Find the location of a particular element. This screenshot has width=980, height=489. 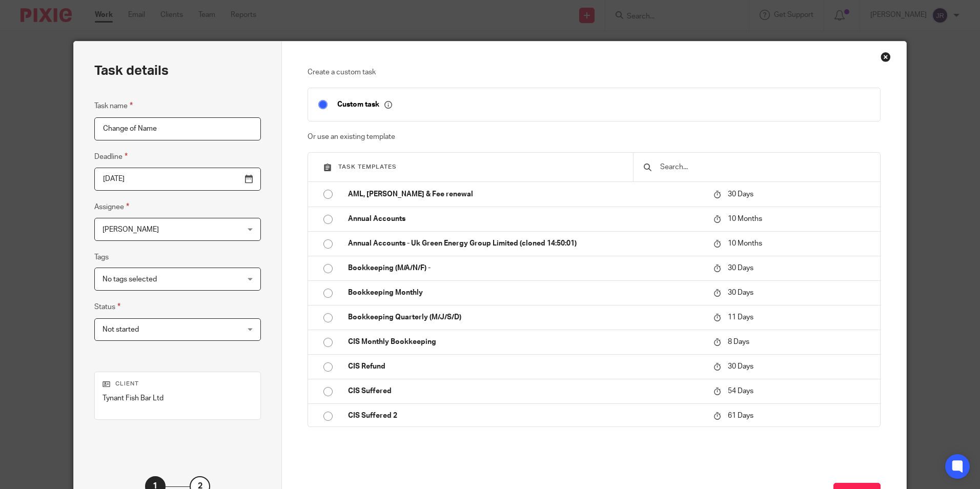

p: Bookkeeping Monthly is located at coordinates (526, 293).